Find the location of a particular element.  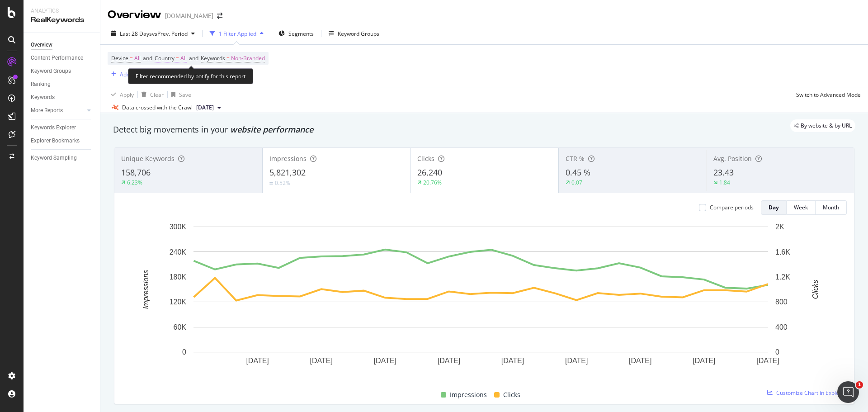

div: 0.52% is located at coordinates (283, 182).